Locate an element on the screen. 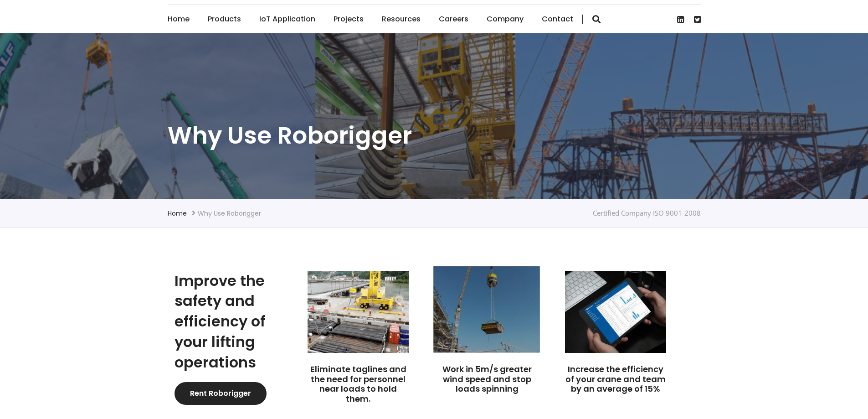 The width and height of the screenshot is (868, 419). h2: Improve the safety and efficiency of your lifting operations is located at coordinates (228, 322).